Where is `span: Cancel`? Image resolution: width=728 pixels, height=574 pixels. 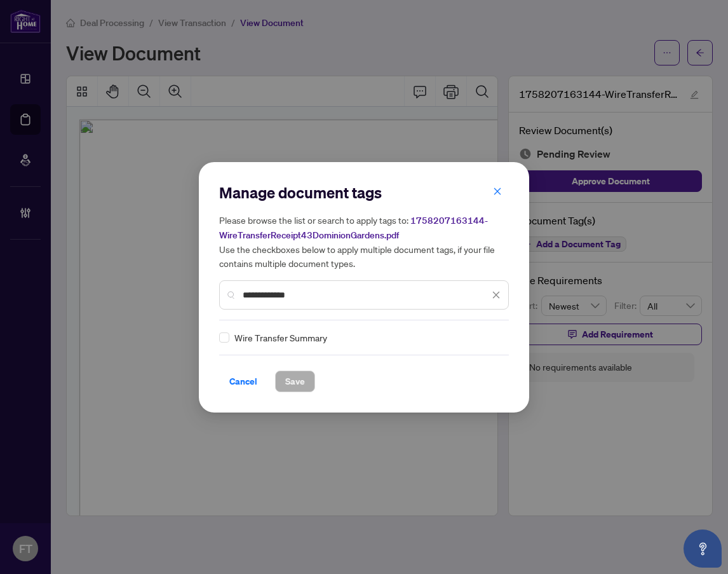
span: Cancel is located at coordinates (243, 382).